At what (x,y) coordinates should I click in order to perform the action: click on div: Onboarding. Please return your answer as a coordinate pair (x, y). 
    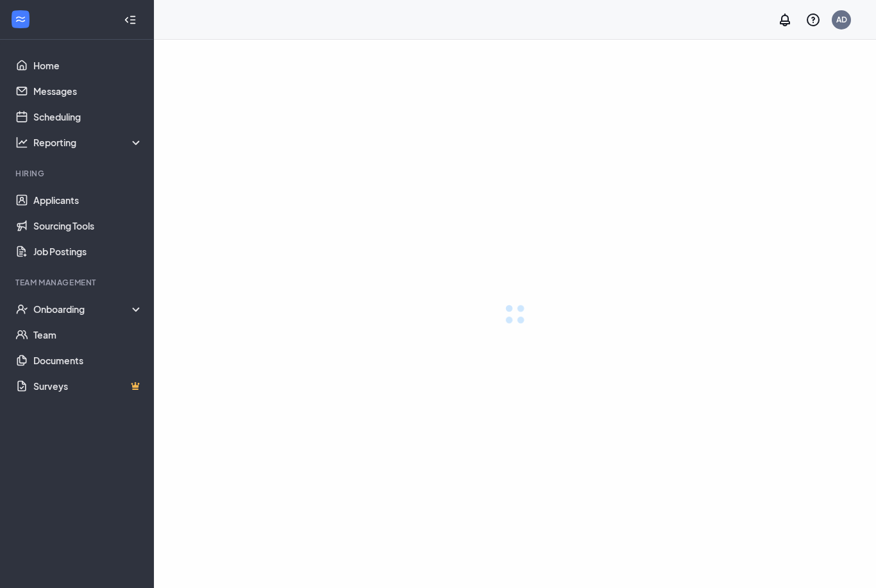
    Looking at the image, I should click on (89, 309).